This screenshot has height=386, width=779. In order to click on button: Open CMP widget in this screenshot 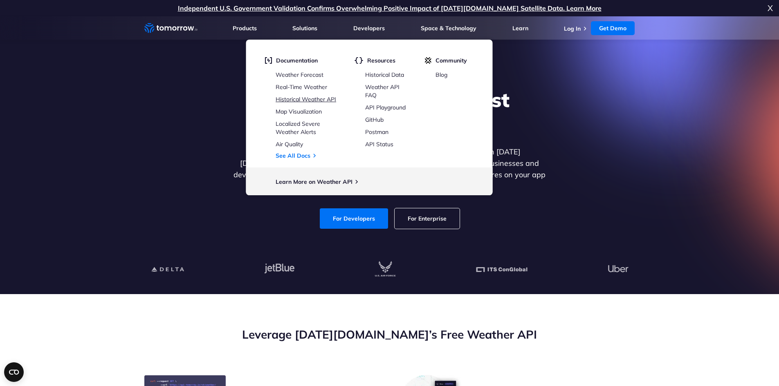, I will do `click(14, 372)`.